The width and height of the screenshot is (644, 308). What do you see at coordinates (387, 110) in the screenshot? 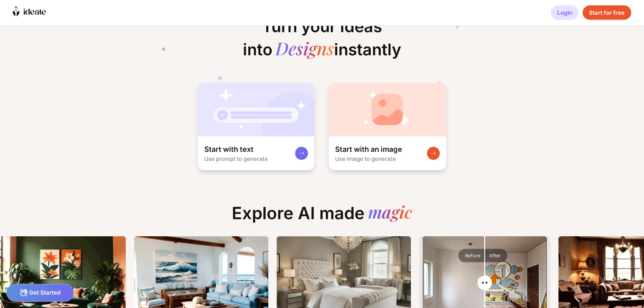
I see `img: startWithImageCardBg.jpg` at bounding box center [387, 110].